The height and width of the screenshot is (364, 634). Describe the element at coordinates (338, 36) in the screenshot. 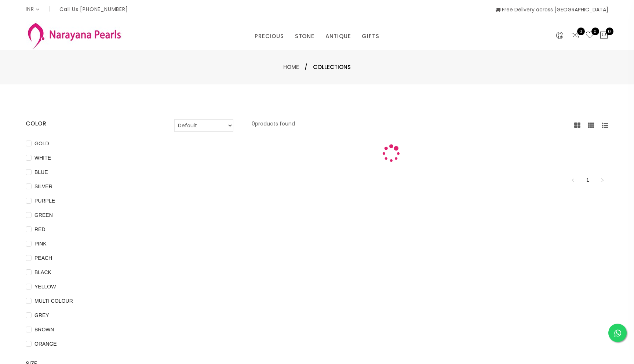

I see `a: ANTIQUE` at that location.